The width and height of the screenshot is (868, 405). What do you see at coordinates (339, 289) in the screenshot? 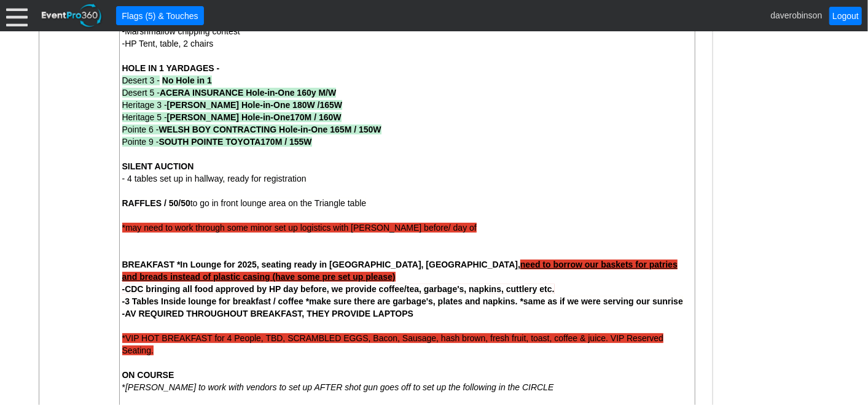
I see `span: -CDC bringing all food approved by HP day before, we provide coffee/tea, garbage's, napkins, cutt...` at bounding box center [339, 289].